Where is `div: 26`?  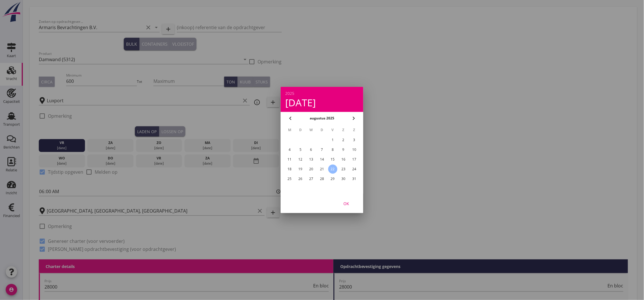 div: 26 is located at coordinates (301, 179).